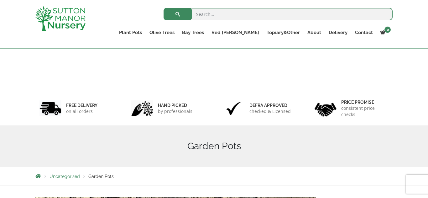  What do you see at coordinates (364, 33) in the screenshot?
I see `a: Contact` at bounding box center [364, 33].